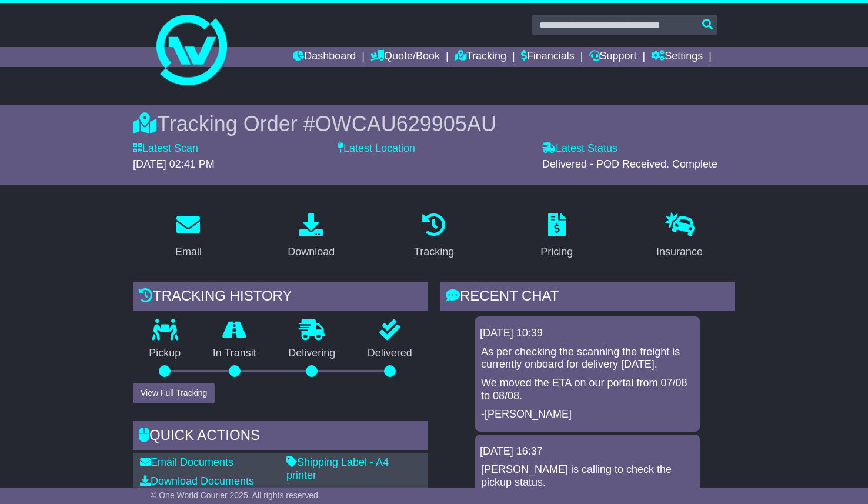  Describe the element at coordinates (434, 252) in the screenshot. I see `div: Tracking` at that location.